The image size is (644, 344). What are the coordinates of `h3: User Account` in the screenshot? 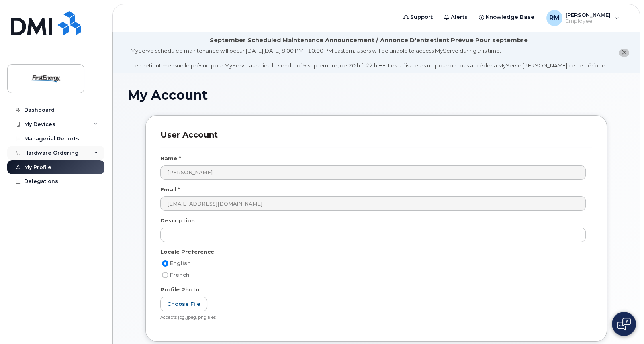 It's located at (376, 139).